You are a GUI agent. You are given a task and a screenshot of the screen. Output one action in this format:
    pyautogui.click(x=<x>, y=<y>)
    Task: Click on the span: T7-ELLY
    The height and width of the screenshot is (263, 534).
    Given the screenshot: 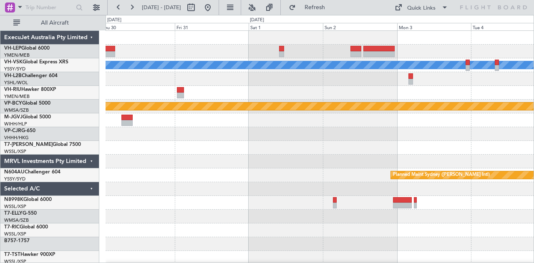 What is the action you would take?
    pyautogui.click(x=13, y=214)
    